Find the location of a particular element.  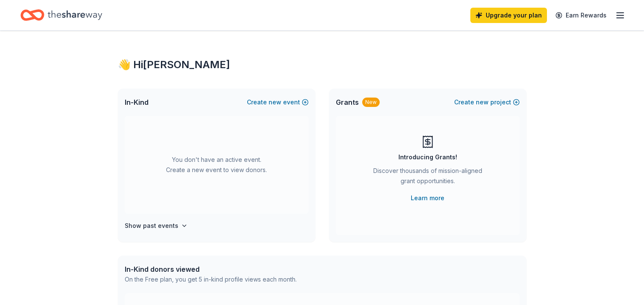

button: Createnewproject is located at coordinates (487, 102).